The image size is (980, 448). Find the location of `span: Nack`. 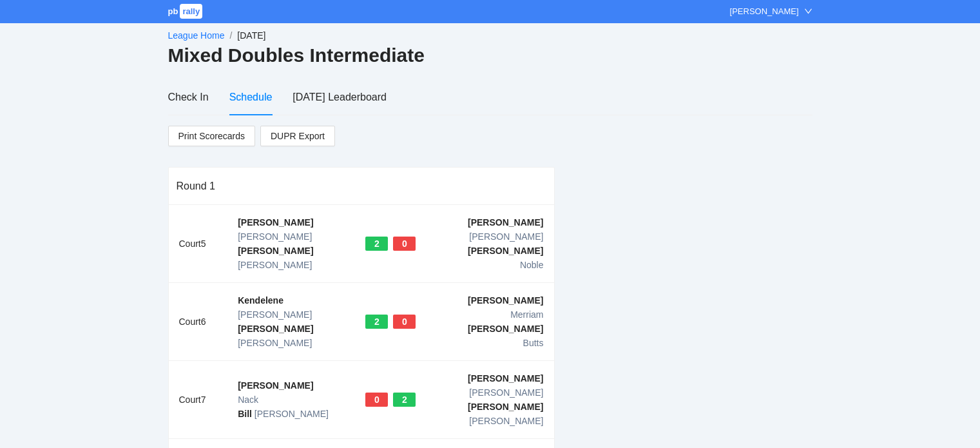

span: Nack is located at coordinates (248, 399).